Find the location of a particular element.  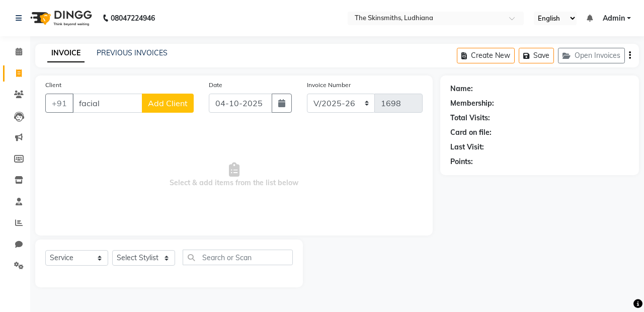

input: Search by Name/Mobile/Email/Code is located at coordinates (107, 103).